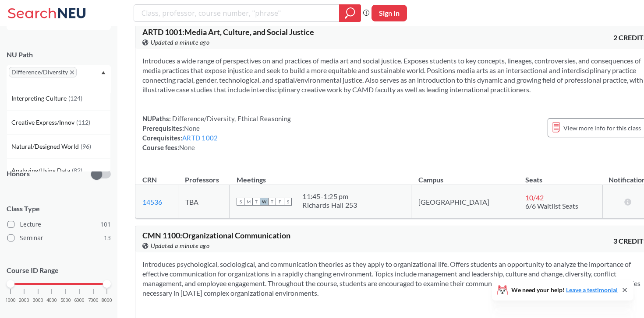 This screenshot has height=318, width=644. What do you see at coordinates (228, 32) in the screenshot?
I see `span: ARTD 1001 : Media Art, Culture, and Social Justice` at bounding box center [228, 32].